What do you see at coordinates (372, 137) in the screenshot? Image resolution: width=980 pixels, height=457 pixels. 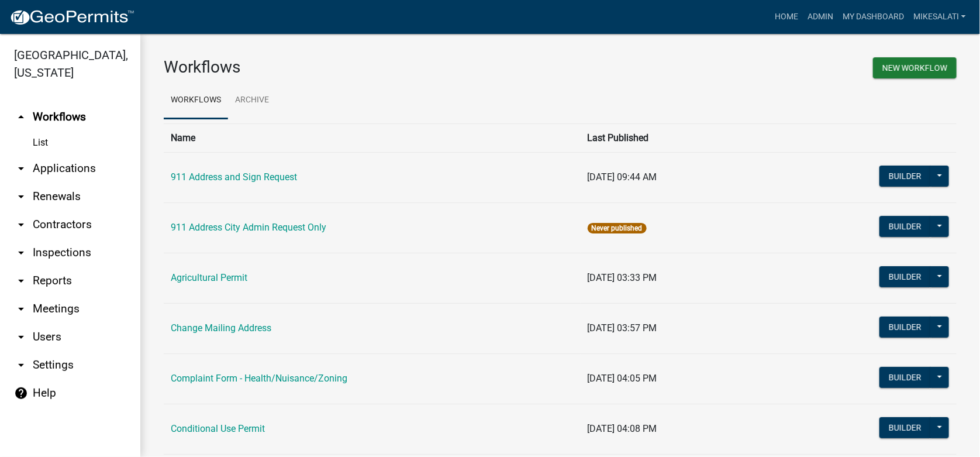 I see `th: Name` at bounding box center [372, 137].